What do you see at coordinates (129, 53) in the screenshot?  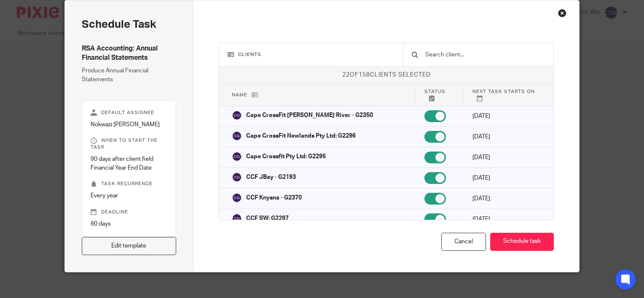 I see `h4: RSA Accounting: Annual Financial Statements` at bounding box center [129, 53].